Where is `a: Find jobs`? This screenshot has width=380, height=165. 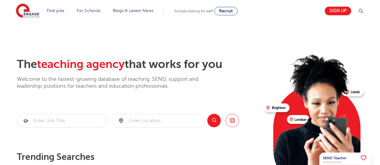 a: Find jobs is located at coordinates (56, 11).